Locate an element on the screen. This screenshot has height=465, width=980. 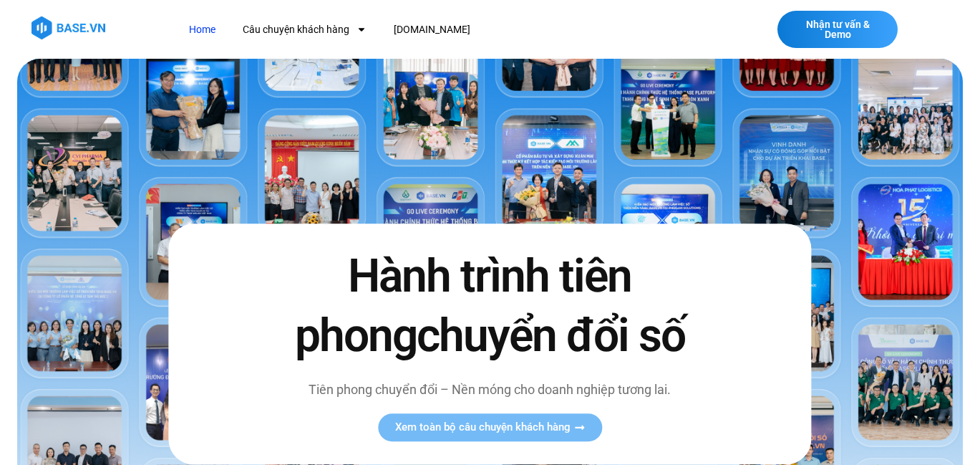
p: Tiên phong chuyển đổi – Nền móng cho doanh nghiệp tương lai. is located at coordinates (490, 390).